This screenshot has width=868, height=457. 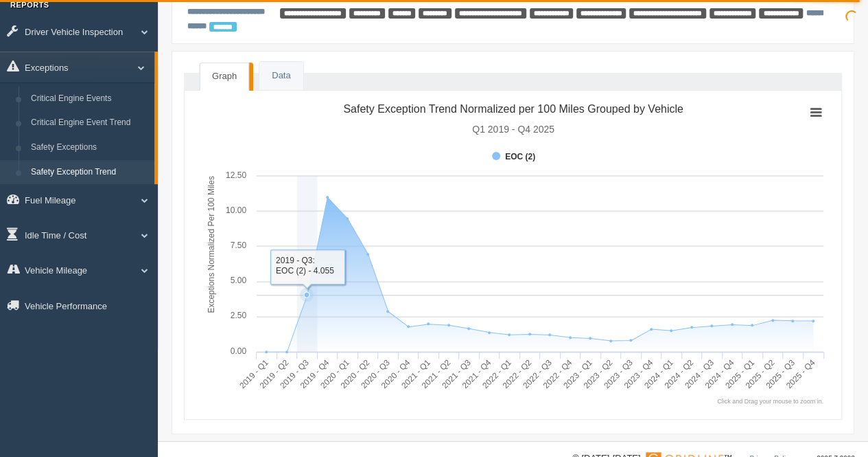 I want to click on tspan: 2019 - Q1, so click(x=254, y=374).